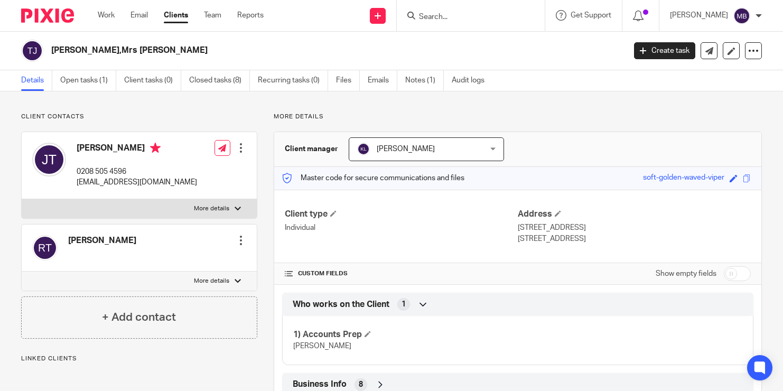 The width and height of the screenshot is (783, 391). Describe the element at coordinates (320, 384) in the screenshot. I see `span: Business Info` at that location.